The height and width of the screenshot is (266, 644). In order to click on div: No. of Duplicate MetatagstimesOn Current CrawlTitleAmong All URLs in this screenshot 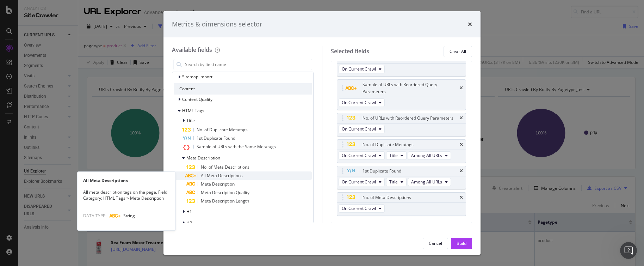, I will do `click(401, 151)`.